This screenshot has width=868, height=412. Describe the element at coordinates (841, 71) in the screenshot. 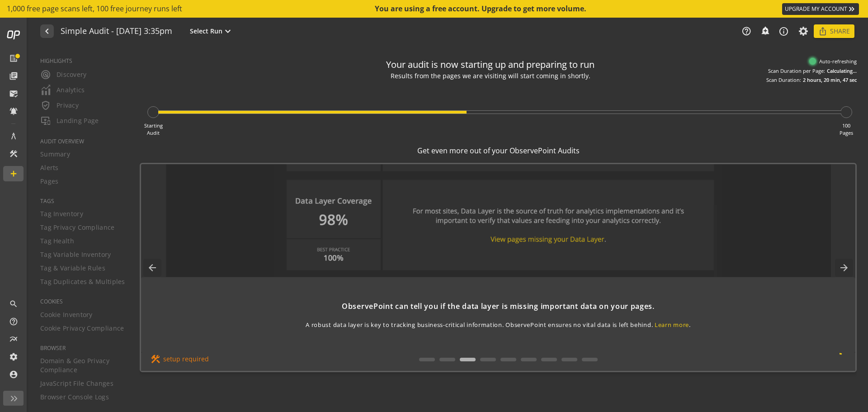

I see `div: Calculating...` at that location.